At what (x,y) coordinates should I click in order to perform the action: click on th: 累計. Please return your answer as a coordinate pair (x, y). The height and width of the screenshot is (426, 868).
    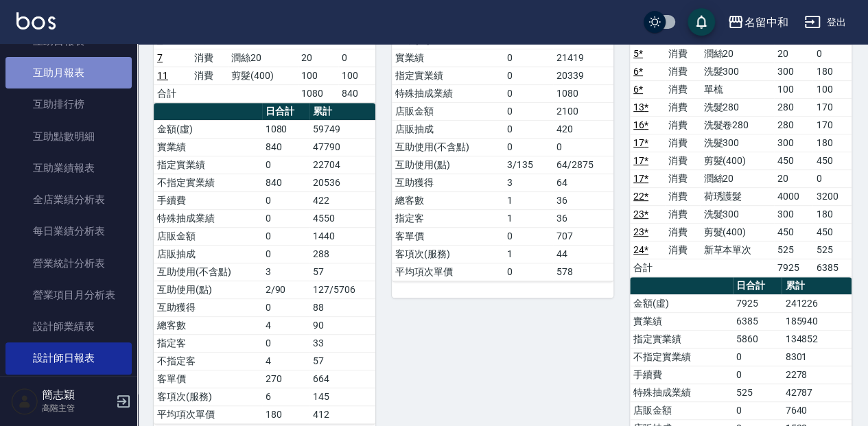
    Looking at the image, I should click on (817, 286).